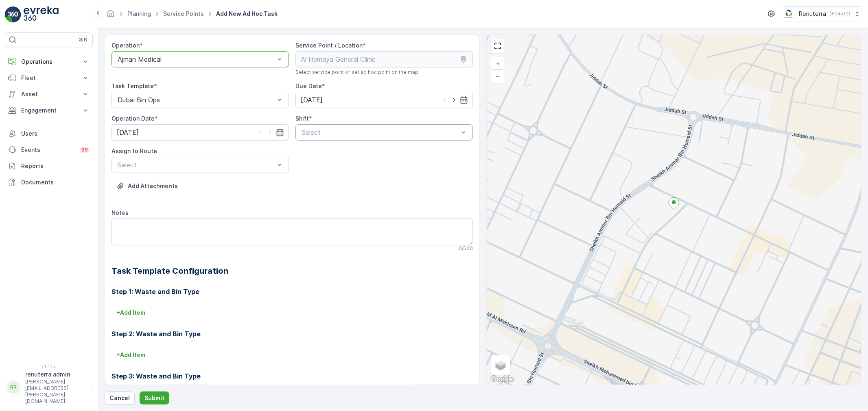 The image size is (868, 411). What do you see at coordinates (125, 45) in the screenshot?
I see `label: Operation` at bounding box center [125, 45].